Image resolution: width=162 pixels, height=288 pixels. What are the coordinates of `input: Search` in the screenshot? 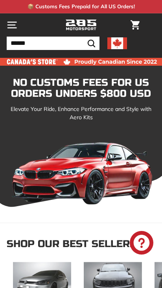 It's located at (53, 43).